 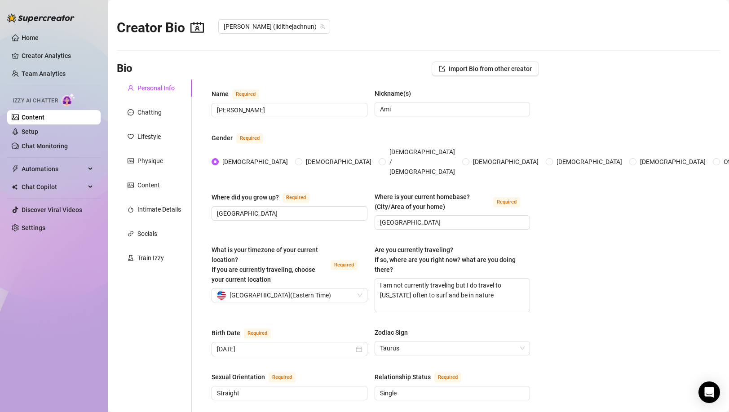 I want to click on span: Taurus, so click(x=452, y=348).